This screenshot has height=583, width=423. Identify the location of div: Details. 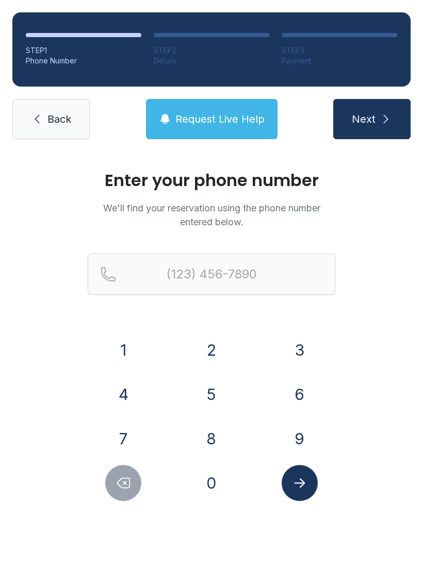
(211, 61).